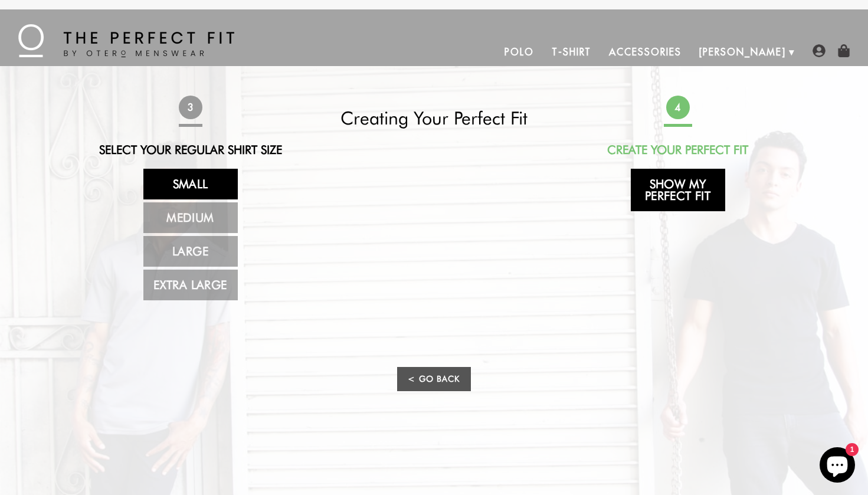 The height and width of the screenshot is (495, 868). Describe the element at coordinates (571, 52) in the screenshot. I see `a: T-Shirt` at that location.